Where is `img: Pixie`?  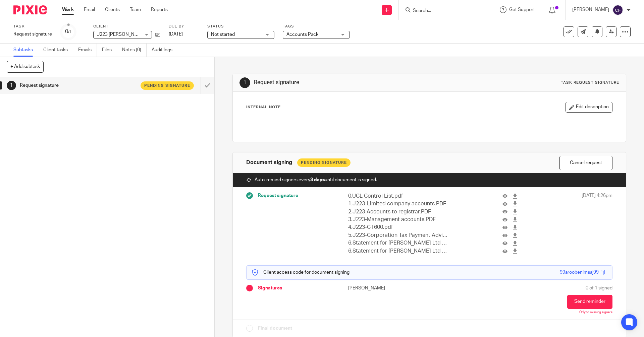
img: Pixie is located at coordinates (30, 10).